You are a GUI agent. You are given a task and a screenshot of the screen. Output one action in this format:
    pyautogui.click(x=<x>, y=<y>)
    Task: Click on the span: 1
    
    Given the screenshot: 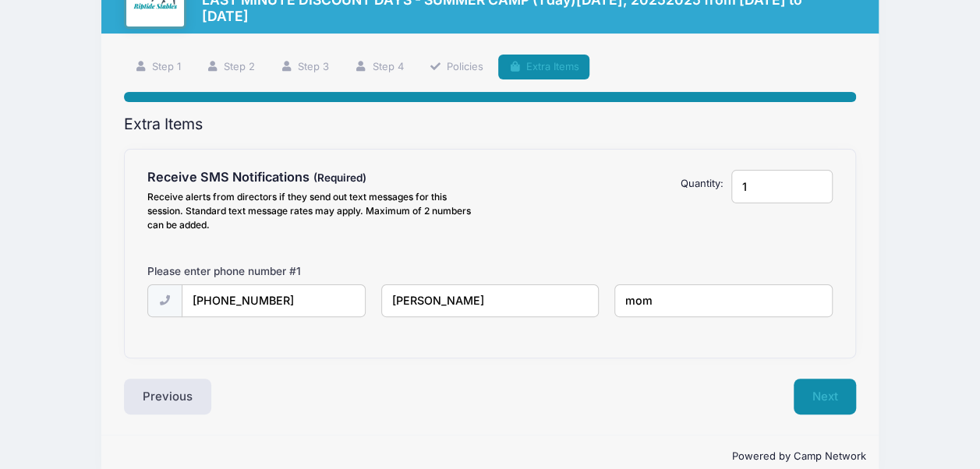 What is the action you would take?
    pyautogui.click(x=299, y=271)
    